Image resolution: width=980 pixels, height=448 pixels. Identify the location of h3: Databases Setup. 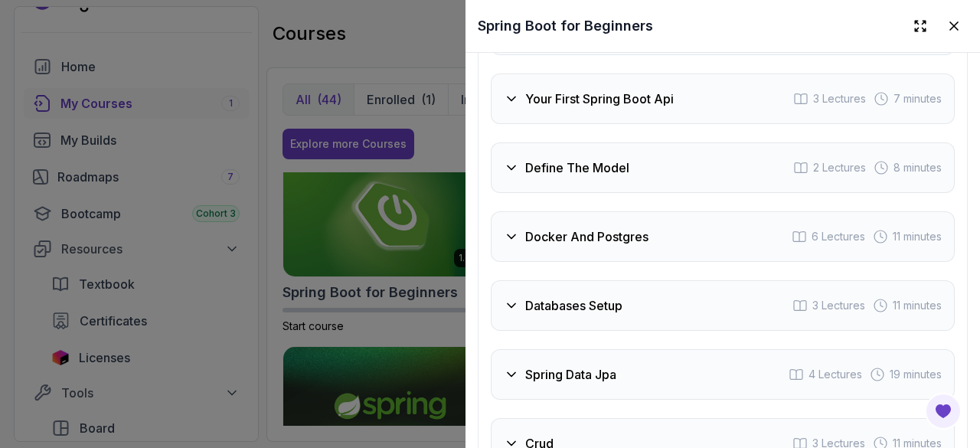
(574, 306).